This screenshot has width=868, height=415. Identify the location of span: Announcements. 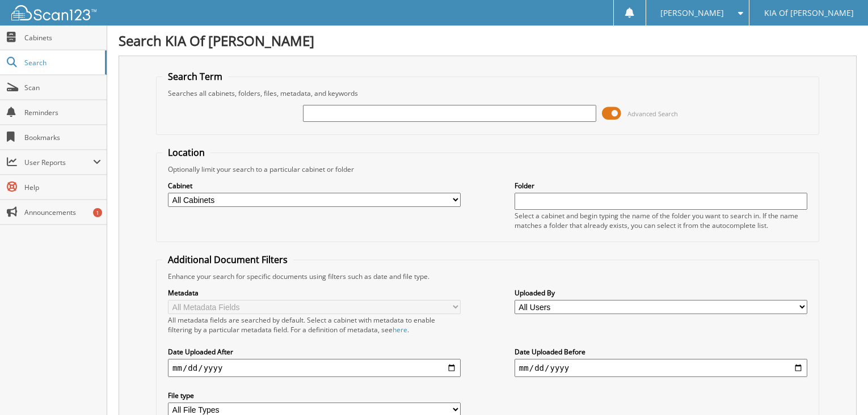
(62, 212).